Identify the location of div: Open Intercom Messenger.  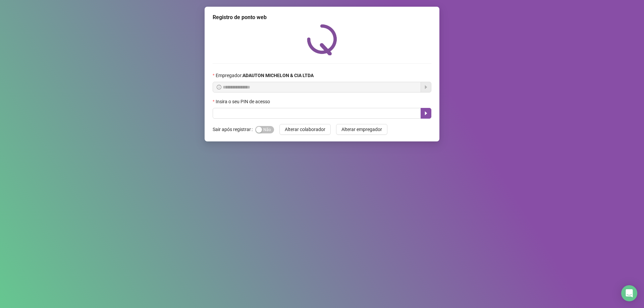
(629, 293).